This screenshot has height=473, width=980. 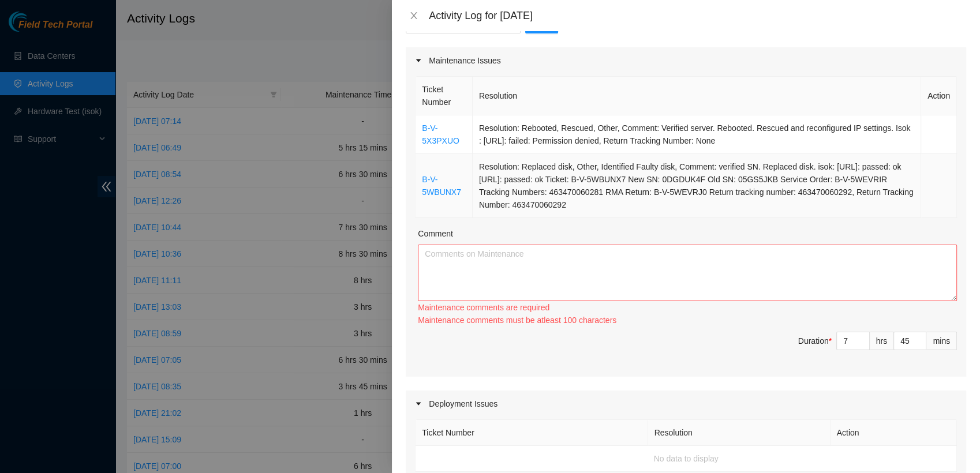 I want to click on label: Comment, so click(x=435, y=234).